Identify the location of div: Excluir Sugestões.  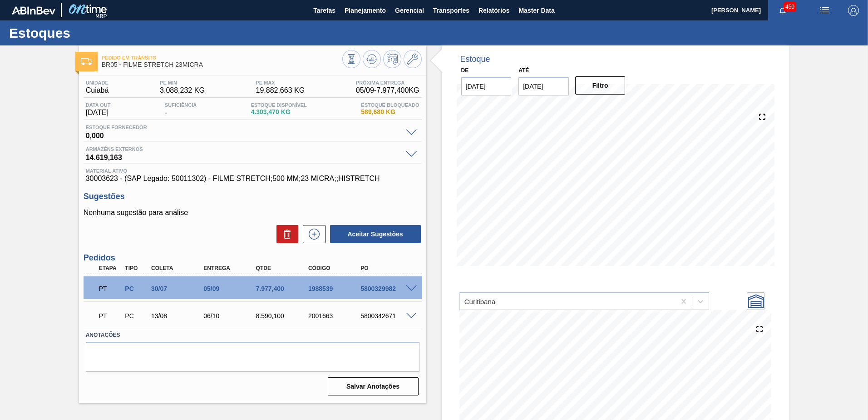
(285, 234).